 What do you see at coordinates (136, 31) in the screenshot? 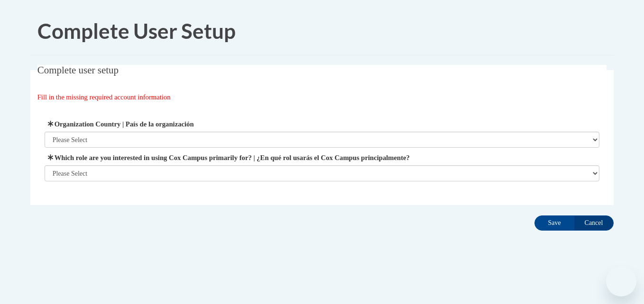
I see `span: Complete User Setup` at bounding box center [136, 31].